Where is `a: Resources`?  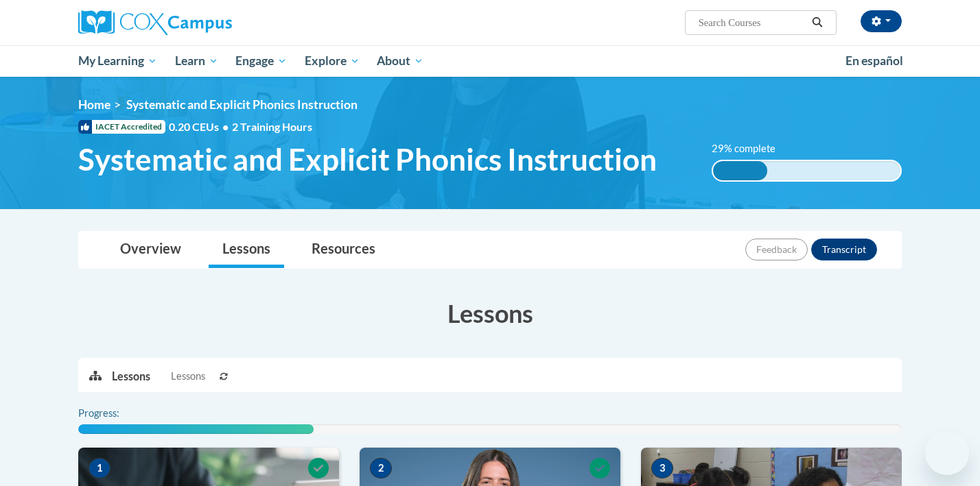 a: Resources is located at coordinates (343, 249).